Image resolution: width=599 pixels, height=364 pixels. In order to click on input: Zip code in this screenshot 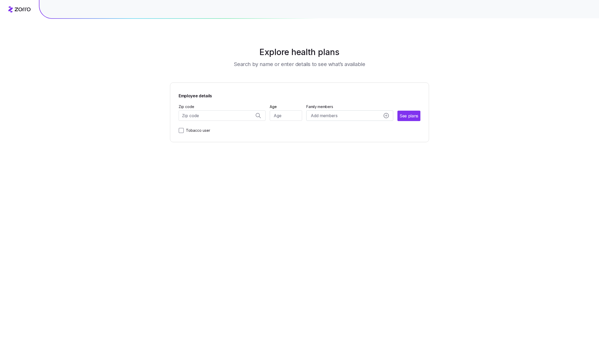, I will do `click(222, 116)`.